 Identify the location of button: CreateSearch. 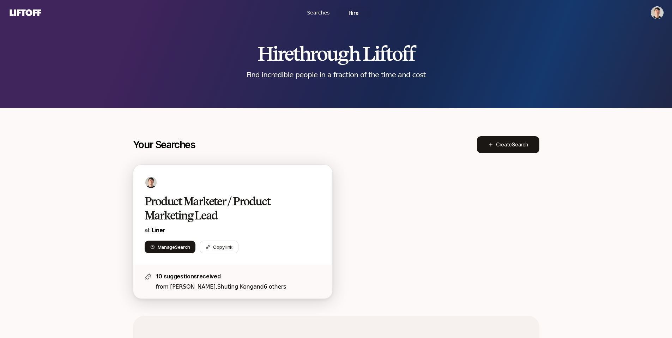
(508, 145).